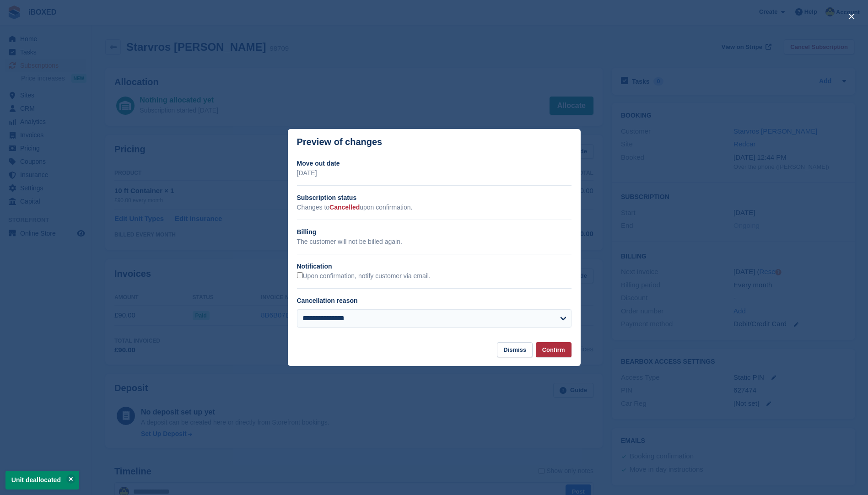 This screenshot has width=868, height=495. What do you see at coordinates (327, 301) in the screenshot?
I see `label: Cancellation reason` at bounding box center [327, 301].